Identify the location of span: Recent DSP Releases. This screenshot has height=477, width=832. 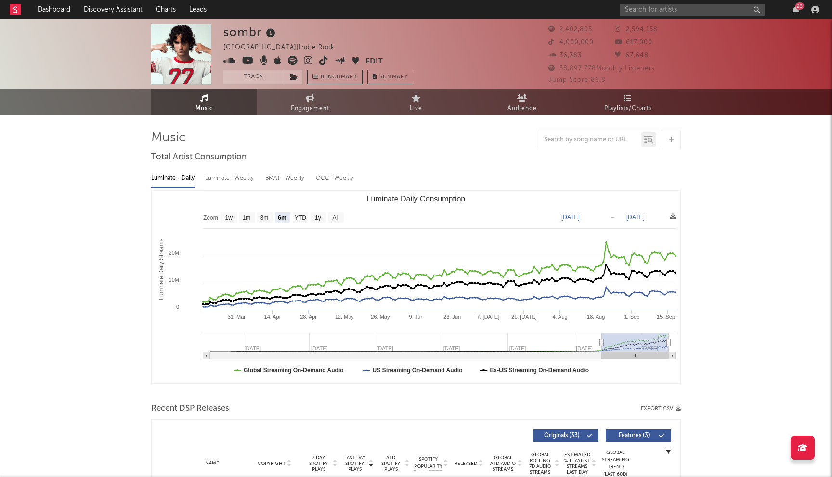
(190, 409).